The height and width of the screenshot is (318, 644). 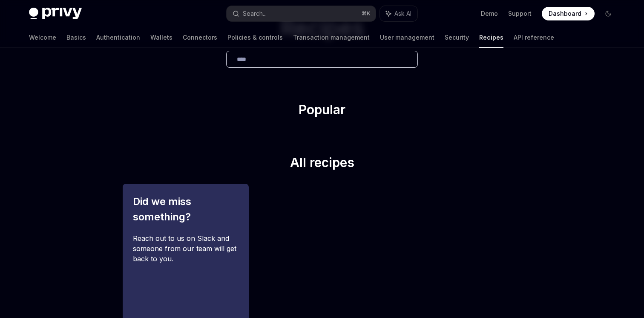 What do you see at coordinates (200, 37) in the screenshot?
I see `a: Connectors` at bounding box center [200, 37].